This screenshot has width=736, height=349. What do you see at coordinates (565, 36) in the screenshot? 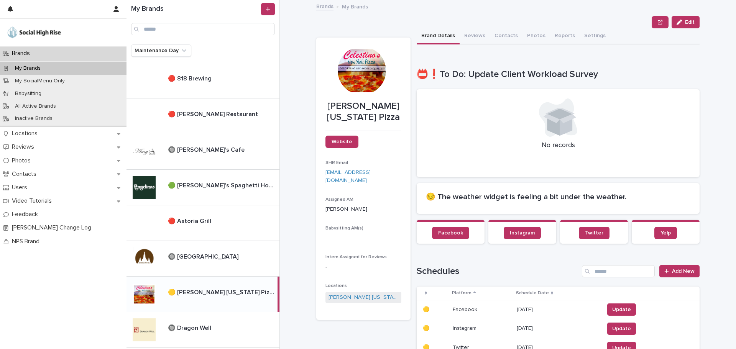
I see `button: Reports` at bounding box center [565, 36].